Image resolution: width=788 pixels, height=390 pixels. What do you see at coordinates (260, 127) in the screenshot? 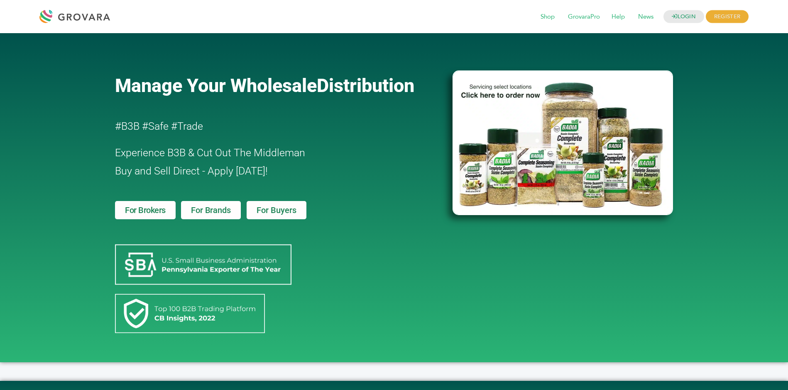
I see `h2: #B3B #Safe #Trade` at bounding box center [260, 127].